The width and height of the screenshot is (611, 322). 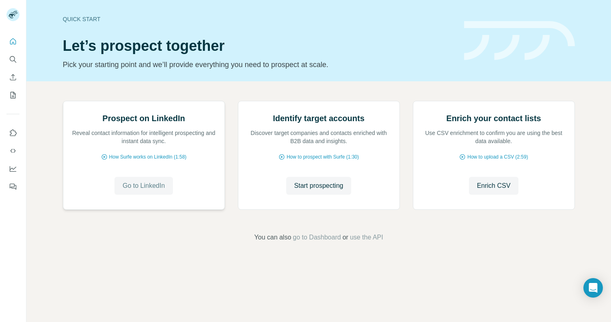 What do you see at coordinates (323, 157) in the screenshot?
I see `span: How to prospect with Surfe (1:30)` at bounding box center [323, 157].